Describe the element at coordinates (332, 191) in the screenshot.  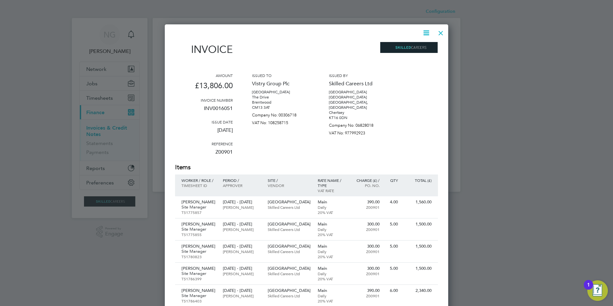
I see `p: VAT rate` at that location.